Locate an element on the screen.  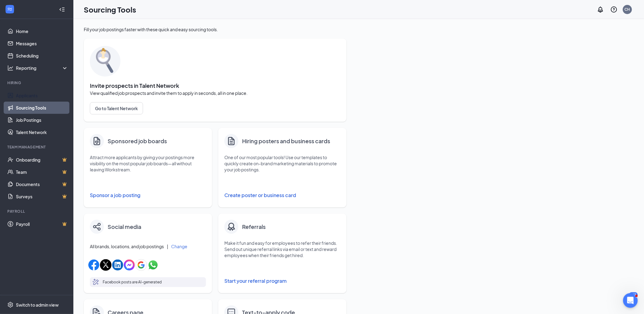
img: linkedinIcon is located at coordinates (118, 265).